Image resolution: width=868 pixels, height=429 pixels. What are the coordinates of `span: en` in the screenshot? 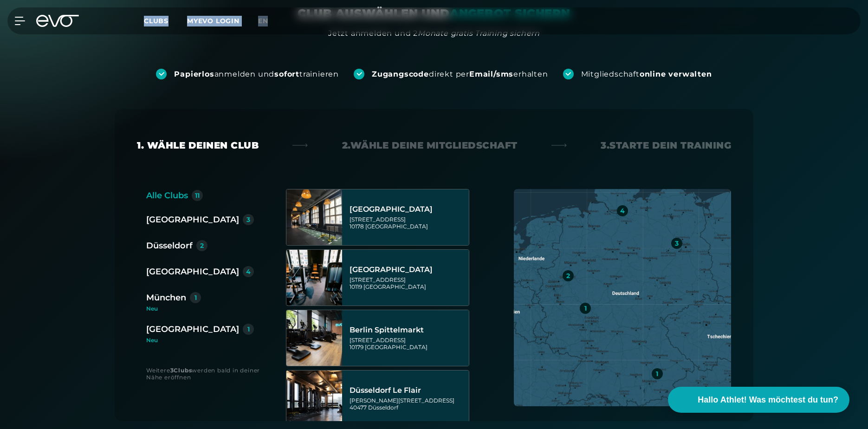 It's located at (263, 21).